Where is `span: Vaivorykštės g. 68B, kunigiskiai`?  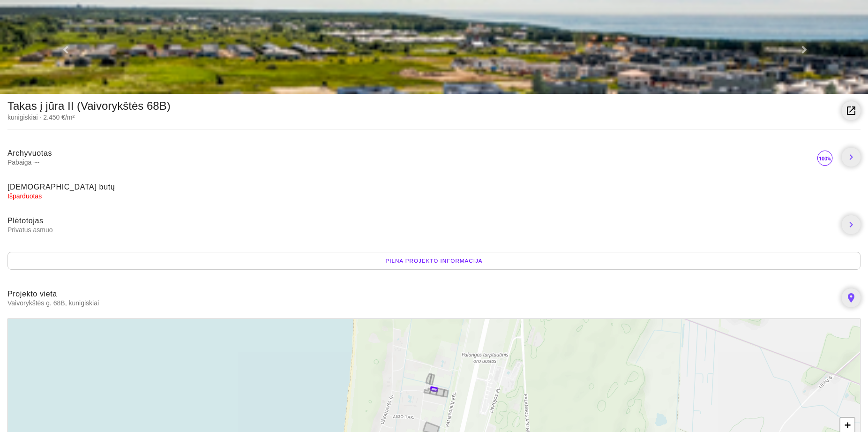 span: Vaivorykštės g. 68B, kunigiskiai is located at coordinates (421, 303).